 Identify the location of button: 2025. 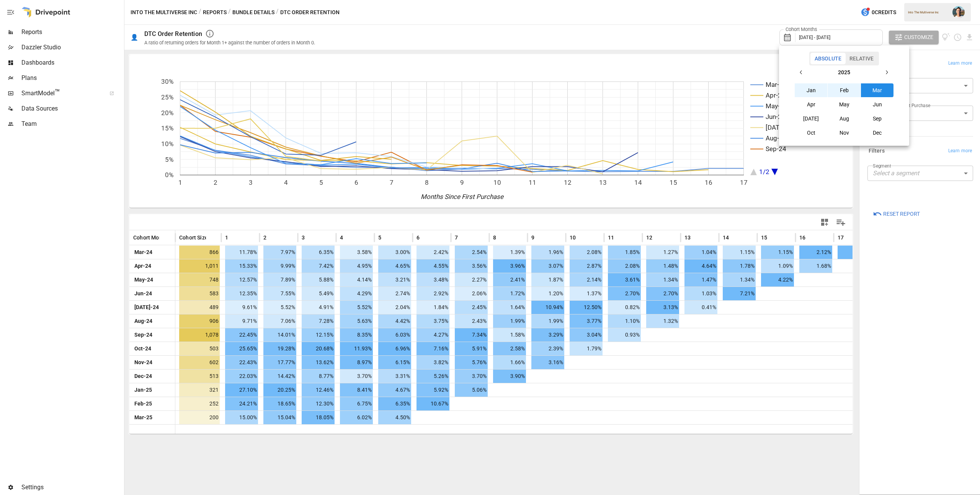
(844, 73).